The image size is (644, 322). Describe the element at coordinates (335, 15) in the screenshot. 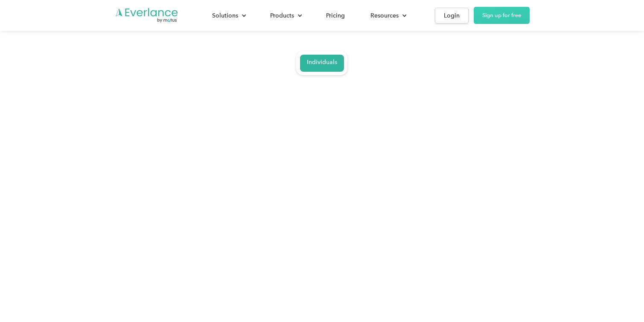

I see `div: Pricing` at that location.